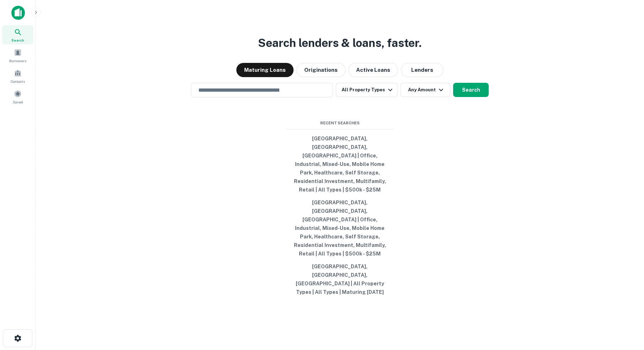 This screenshot has width=644, height=350. I want to click on button: Active Loans, so click(373, 70).